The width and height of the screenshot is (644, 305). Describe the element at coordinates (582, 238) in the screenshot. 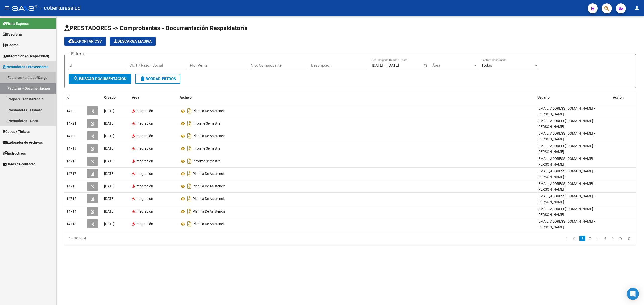

I see `li: page 1` at that location.